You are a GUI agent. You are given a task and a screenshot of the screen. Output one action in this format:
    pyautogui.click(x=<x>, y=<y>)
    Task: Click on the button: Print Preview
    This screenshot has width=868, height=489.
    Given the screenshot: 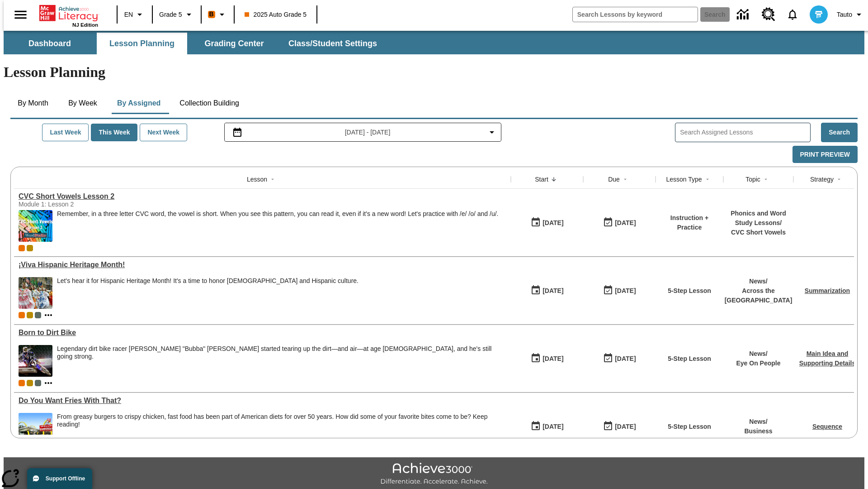 What is the action you would take?
    pyautogui.click(x=825, y=154)
    